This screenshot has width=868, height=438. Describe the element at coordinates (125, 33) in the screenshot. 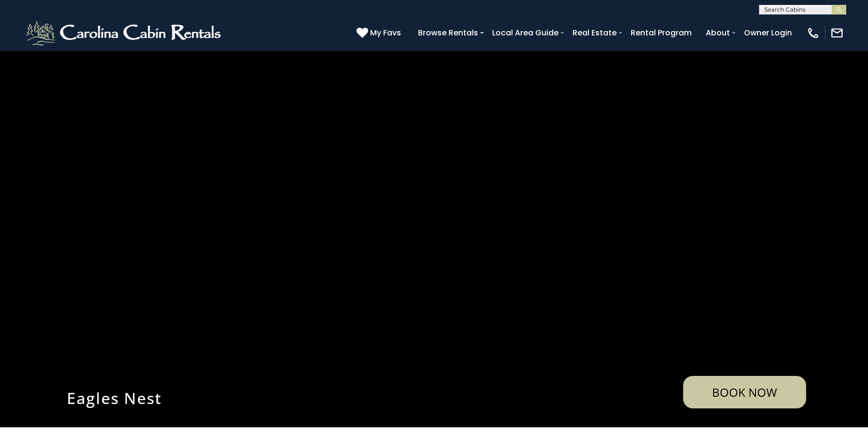

I see `img: White-1-2.png` at that location.